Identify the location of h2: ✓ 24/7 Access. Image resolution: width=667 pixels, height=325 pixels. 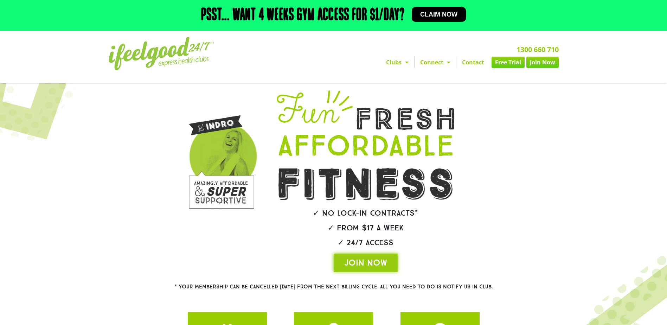
(366, 243).